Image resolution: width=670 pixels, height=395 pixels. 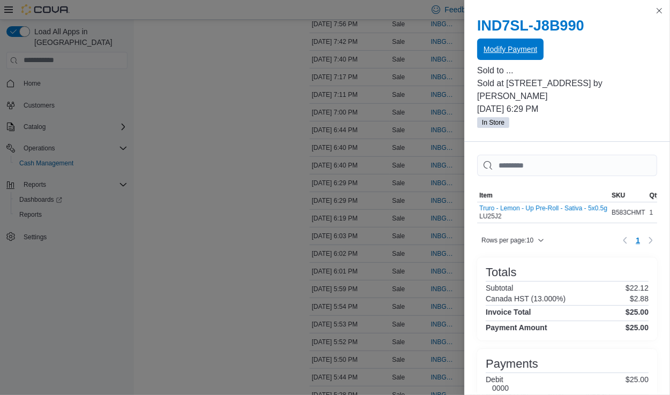 What do you see at coordinates (567, 165) in the screenshot?
I see `input: This is a search bar. As you type, the results lower in the page will automatically filter.` at bounding box center [567, 165].